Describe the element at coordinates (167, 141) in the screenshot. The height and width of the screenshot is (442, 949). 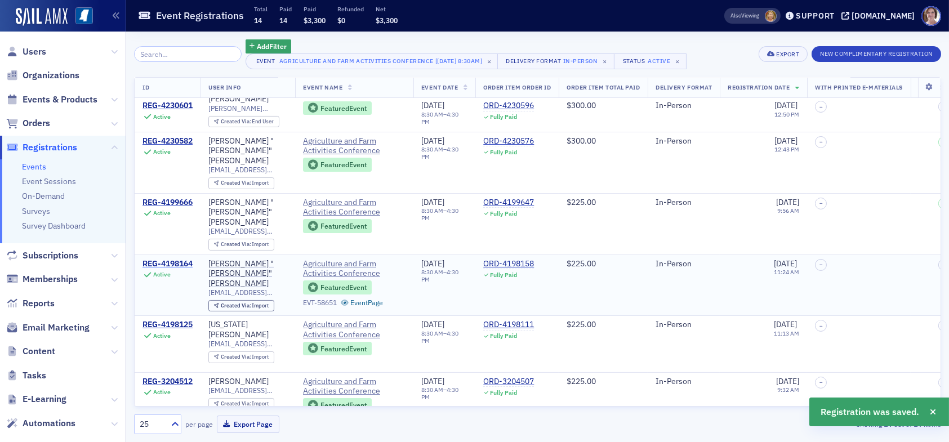
I see `a: REG-4230582` at that location.